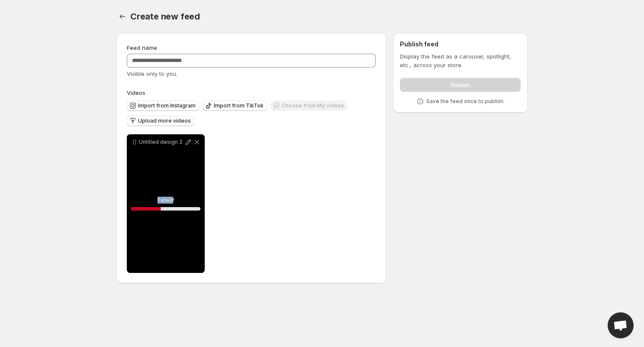 The image size is (644, 347). What do you see at coordinates (235, 106) in the screenshot?
I see `button: Import from TikTok` at bounding box center [235, 106].